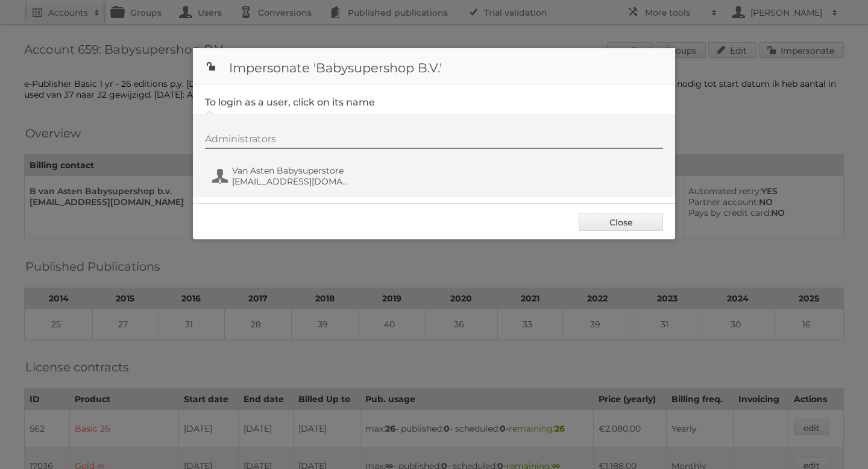  What do you see at coordinates (434, 66) in the screenshot?
I see `h1: Impersonate 'Babysupershop B.V.'` at bounding box center [434, 66].